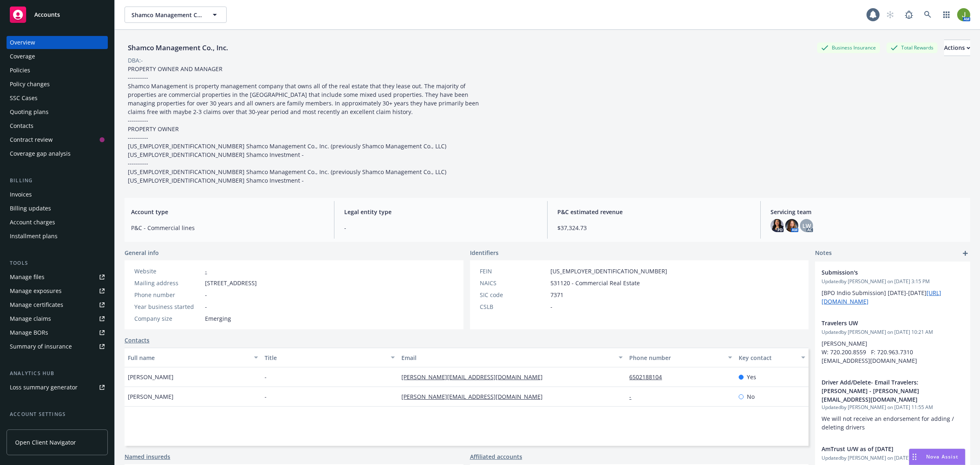 This screenshot has height=465, width=980. Describe the element at coordinates (654, 212) in the screenshot. I see `span: P&C estimated revenue` at that location.